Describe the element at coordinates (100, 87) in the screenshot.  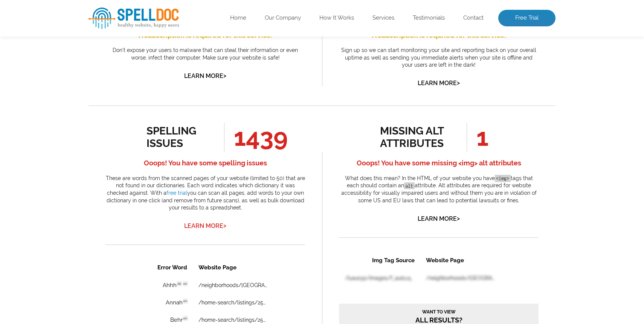
I see `a: Get Free Trial` at that location.